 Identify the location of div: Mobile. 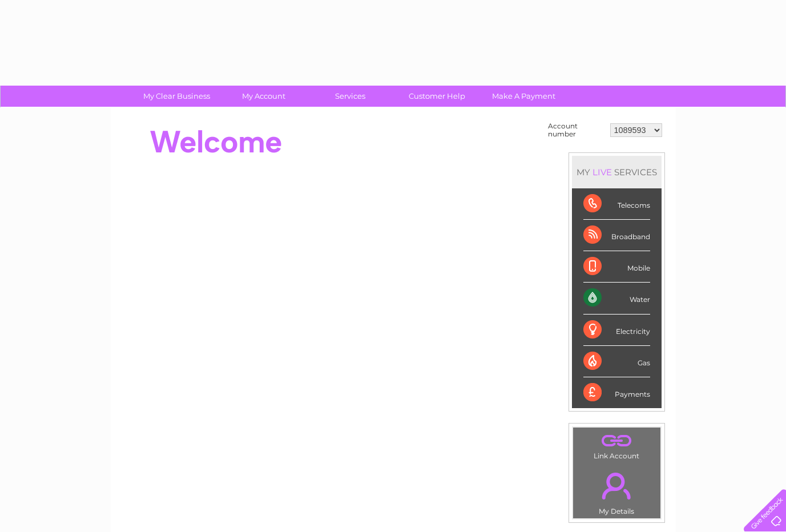
(616, 266).